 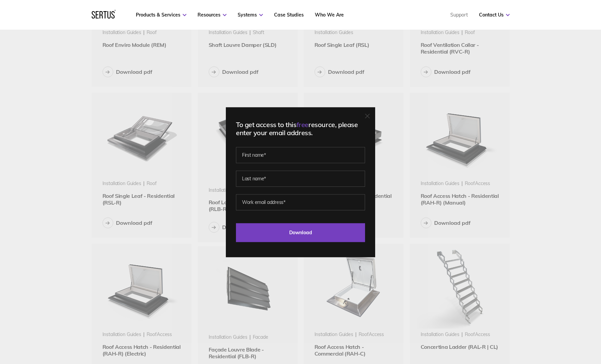 What do you see at coordinates (161, 15) in the screenshot?
I see `a: Products & Services` at bounding box center [161, 15].